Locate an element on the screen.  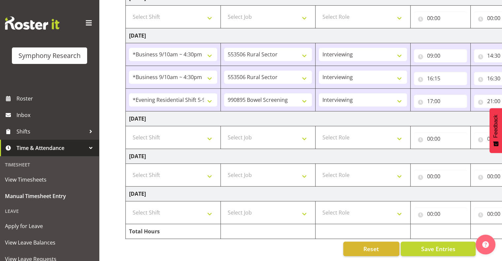
span: Roster is located at coordinates (56, 99).